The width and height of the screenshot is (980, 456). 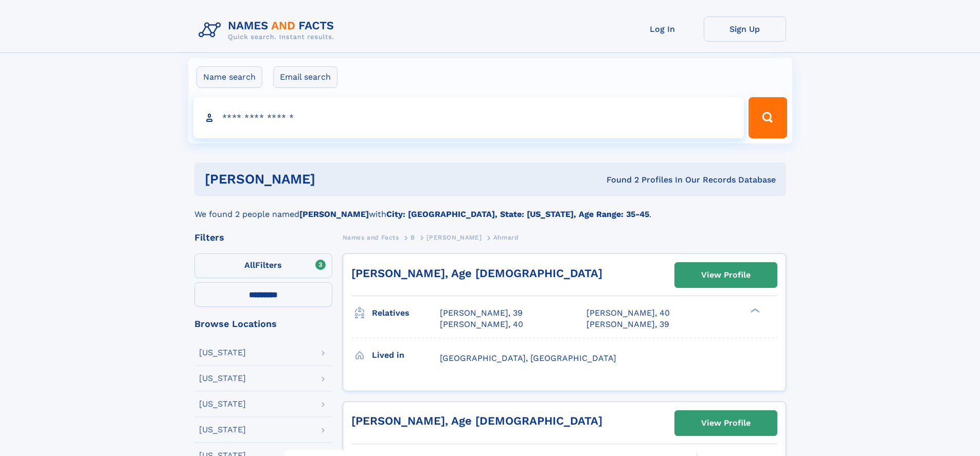 What do you see at coordinates (406, 356) in the screenshot?
I see `h3: Lived in` at bounding box center [406, 356].